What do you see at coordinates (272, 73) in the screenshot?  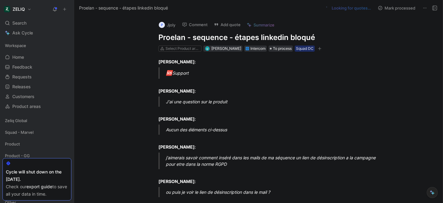 I see `div: Support` at bounding box center [272, 73].